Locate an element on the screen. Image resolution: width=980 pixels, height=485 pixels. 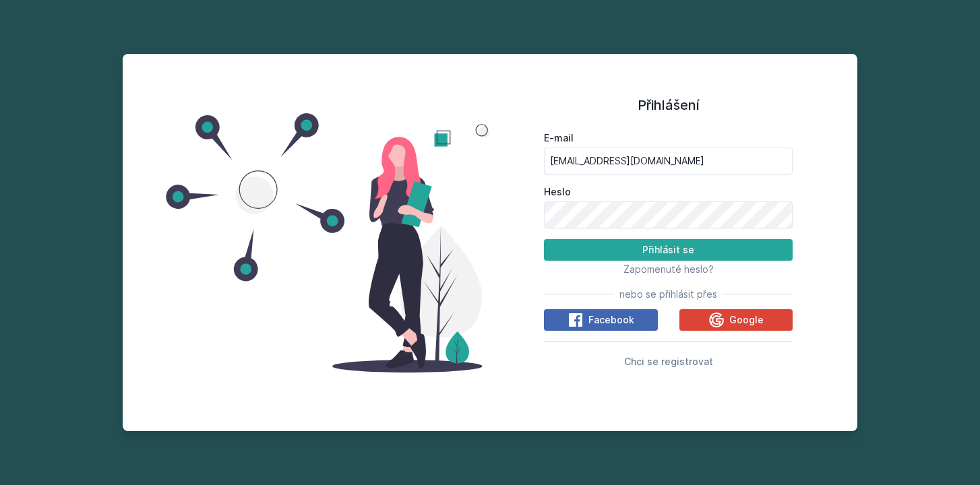
button: Facebook is located at coordinates (600, 320).